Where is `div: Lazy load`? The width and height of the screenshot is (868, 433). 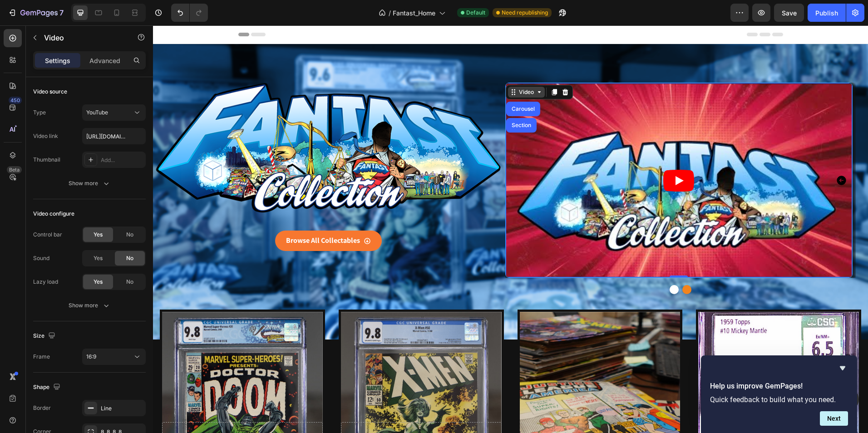 div: Lazy load is located at coordinates (45, 281).